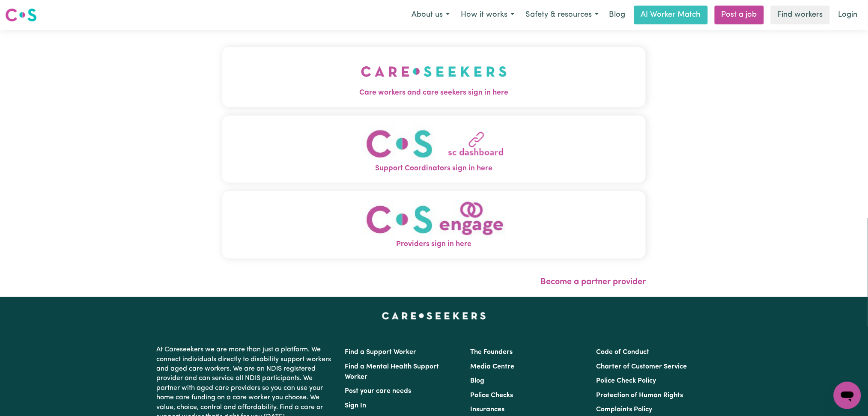 This screenshot has width=868, height=416. What do you see at coordinates (434, 93) in the screenshot?
I see `span: Care workers and care seekers sign in here` at bounding box center [434, 93].